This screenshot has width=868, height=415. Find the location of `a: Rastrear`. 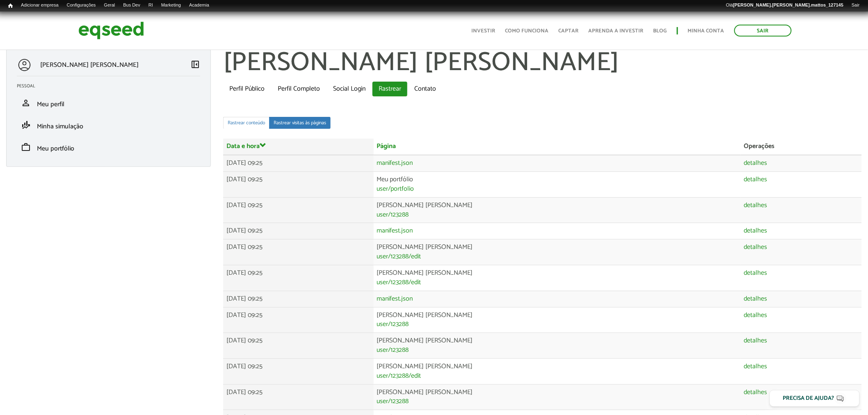

a: Rastrear is located at coordinates (390, 89).